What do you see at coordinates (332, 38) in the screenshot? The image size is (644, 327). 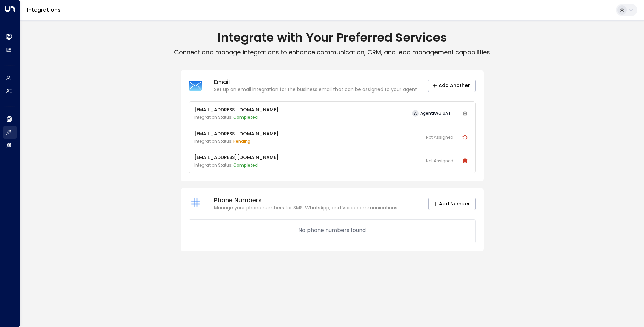 I see `h1: Integrate with Your Preferred Services` at bounding box center [332, 38].